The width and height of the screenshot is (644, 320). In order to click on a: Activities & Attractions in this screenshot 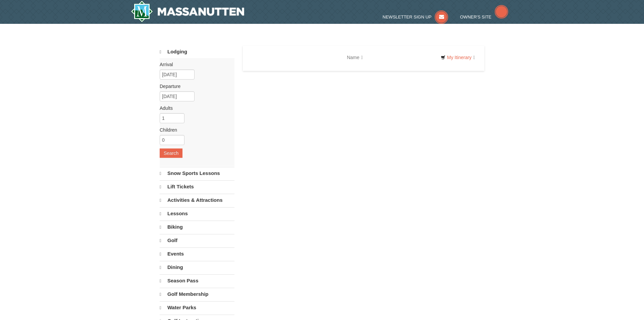, I will do `click(197, 200)`.